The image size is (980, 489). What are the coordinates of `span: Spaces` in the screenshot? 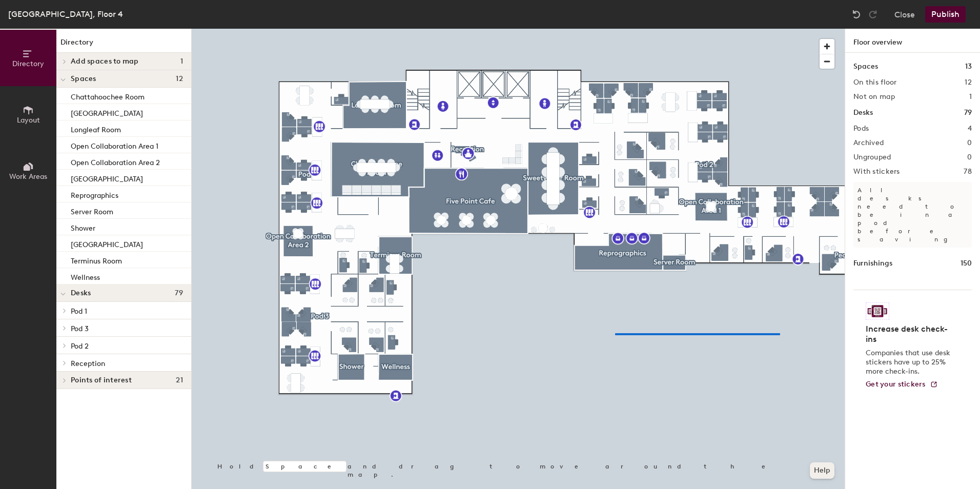 It's located at (83, 79).